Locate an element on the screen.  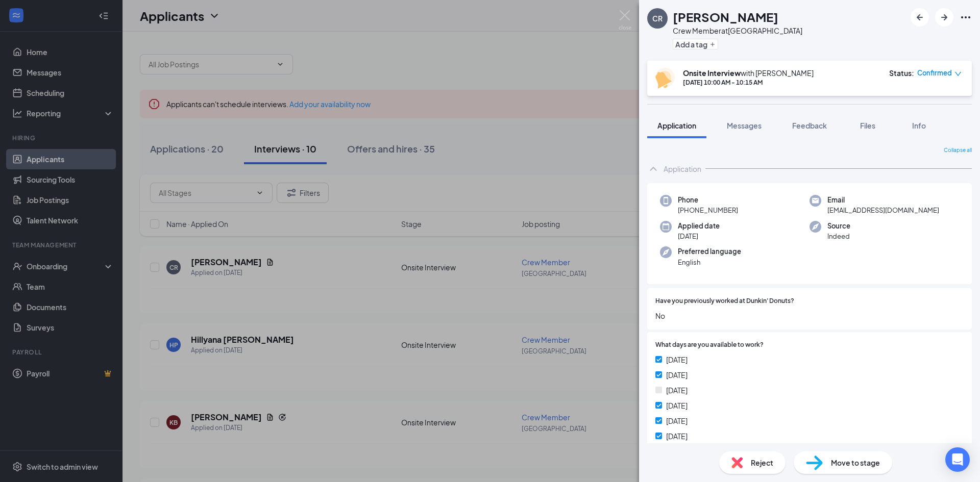
button: ArrowRight is located at coordinates (944, 18).